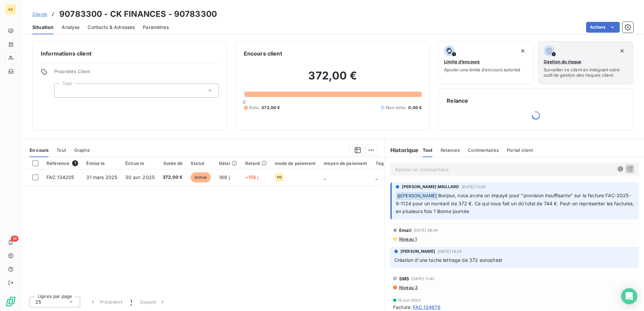 The image size is (644, 311). What do you see at coordinates (516, 203) in the screenshot?
I see `span: Bonjour, nous avons un impayé pour "provision insuffisante" sur la facture FAC-2025-9-1124 pour u...` at bounding box center [516, 203].